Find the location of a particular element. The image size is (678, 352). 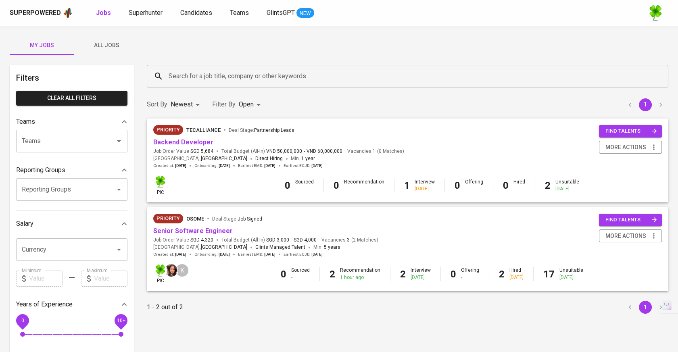

span: TecAlliance is located at coordinates (203, 130).